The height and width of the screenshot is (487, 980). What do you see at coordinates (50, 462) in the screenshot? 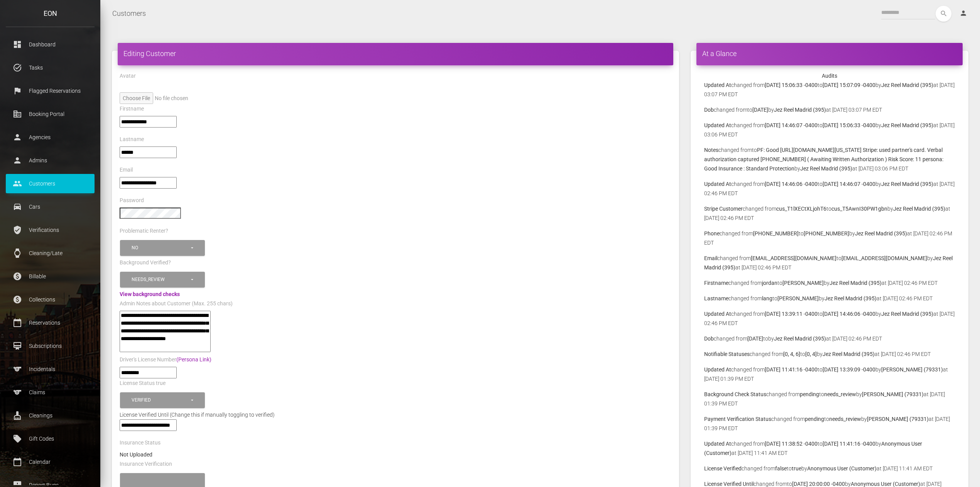
I see `p: Calendar` at bounding box center [50, 462].